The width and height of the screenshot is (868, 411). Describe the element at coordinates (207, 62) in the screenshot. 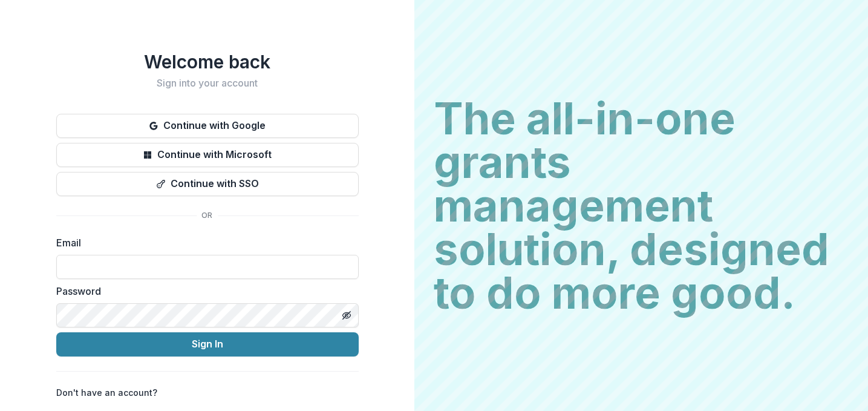

I see `h1: Welcome back` at that location.